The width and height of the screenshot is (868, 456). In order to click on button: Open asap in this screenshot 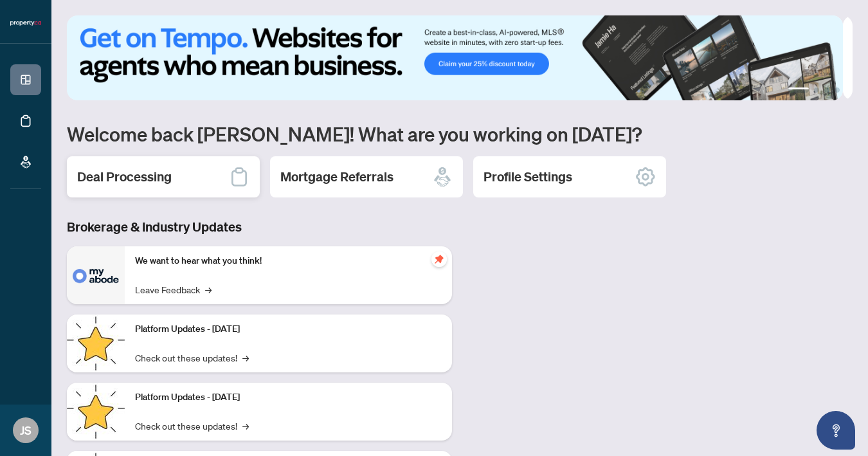, I will do `click(836, 430)`.